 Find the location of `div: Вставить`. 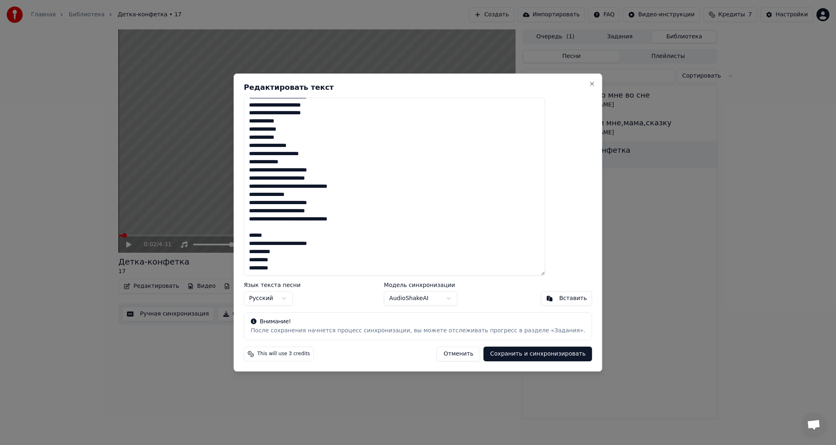

div: Вставить is located at coordinates (573, 299).